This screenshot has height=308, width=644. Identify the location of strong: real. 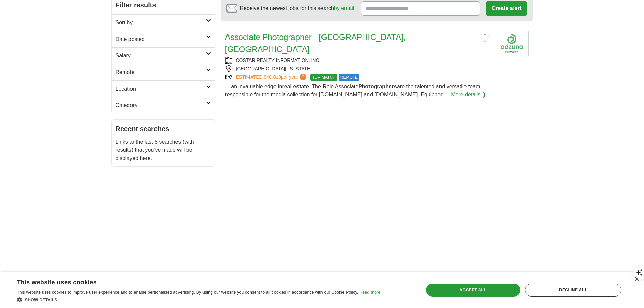
(287, 87).